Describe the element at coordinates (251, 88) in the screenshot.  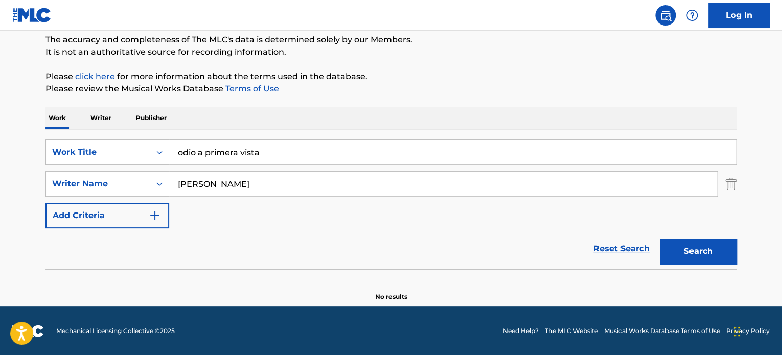
I see `a: Terms of Use` at that location.